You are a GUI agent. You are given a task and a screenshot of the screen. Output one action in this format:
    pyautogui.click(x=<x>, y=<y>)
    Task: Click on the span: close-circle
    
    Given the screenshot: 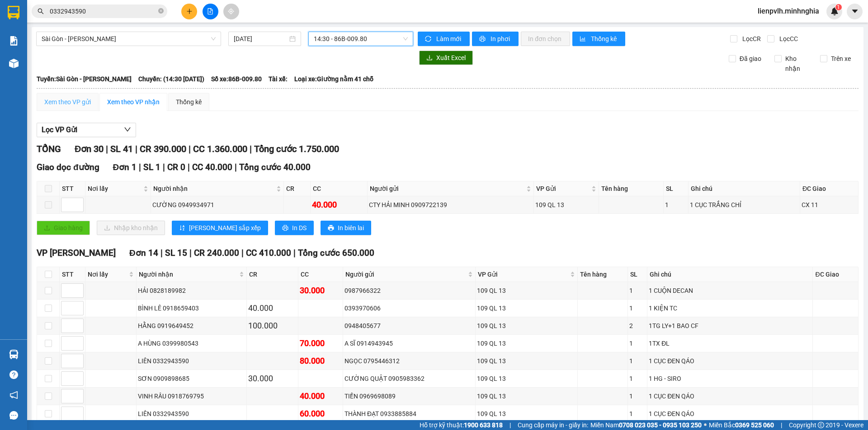 What is the action you would take?
    pyautogui.click(x=161, y=12)
    